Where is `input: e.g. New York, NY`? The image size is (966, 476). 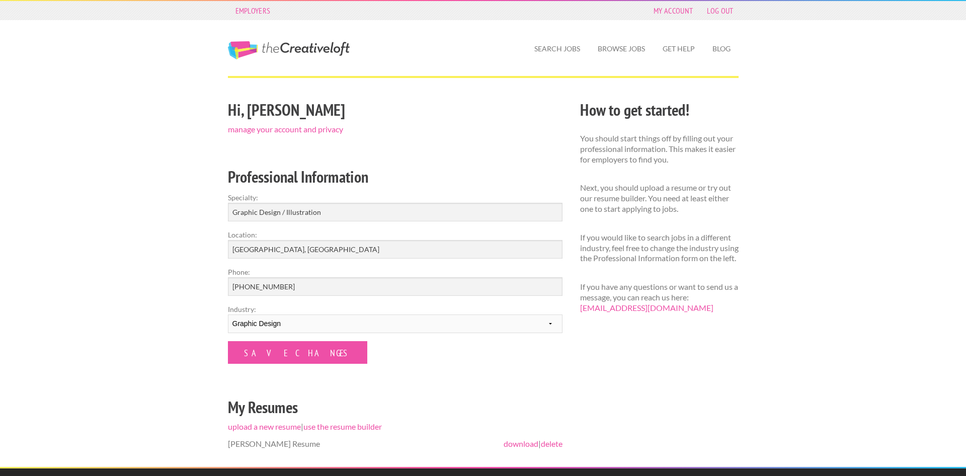
input: e.g. New York, NY is located at coordinates (395, 249).